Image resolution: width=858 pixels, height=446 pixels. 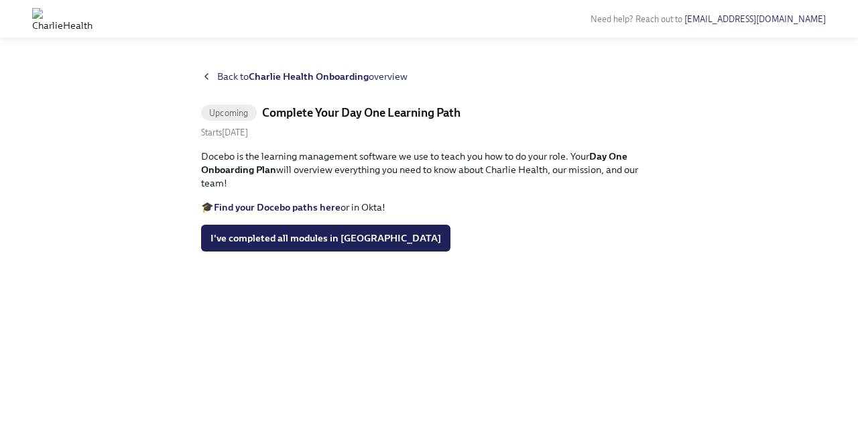 What do you see at coordinates (429, 76) in the screenshot?
I see `a: Back toCharlie Health Onboardingoverview` at bounding box center [429, 76].